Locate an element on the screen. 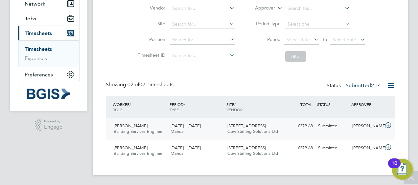 The height and width of the screenshot is (185, 418). span: VENDOR is located at coordinates (235, 110).